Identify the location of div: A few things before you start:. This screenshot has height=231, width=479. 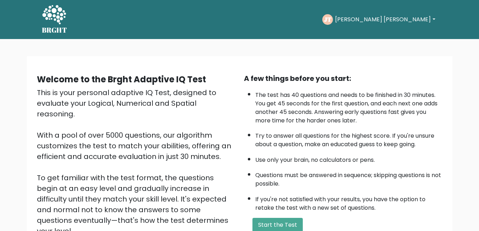
(343, 78).